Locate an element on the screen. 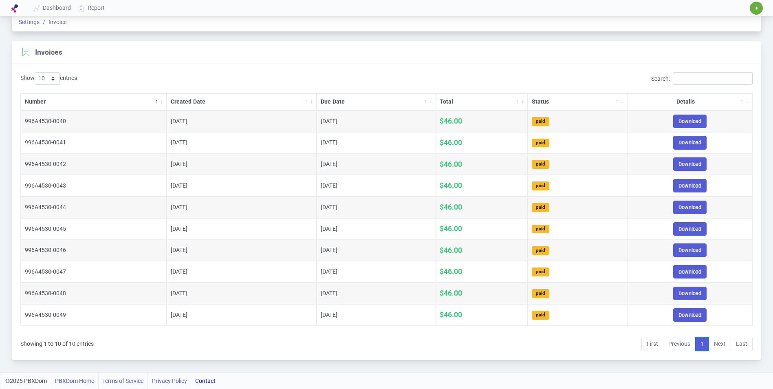 The image size is (773, 389). th: Number: activate to sort column descending is located at coordinates (94, 102).